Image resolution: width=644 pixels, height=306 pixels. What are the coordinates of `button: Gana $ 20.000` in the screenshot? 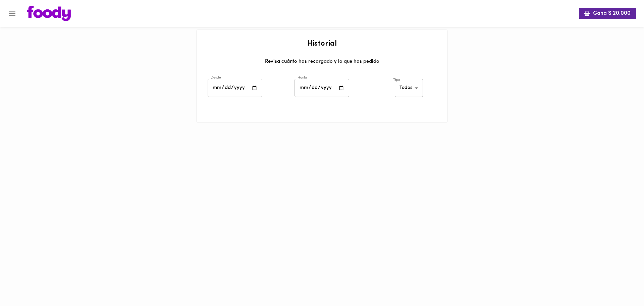 It's located at (608, 13).